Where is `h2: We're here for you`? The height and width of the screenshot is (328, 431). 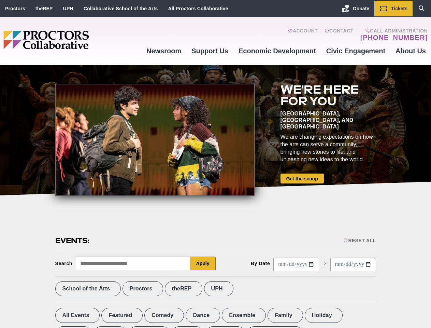 h2: We're here for you is located at coordinates (328, 95).